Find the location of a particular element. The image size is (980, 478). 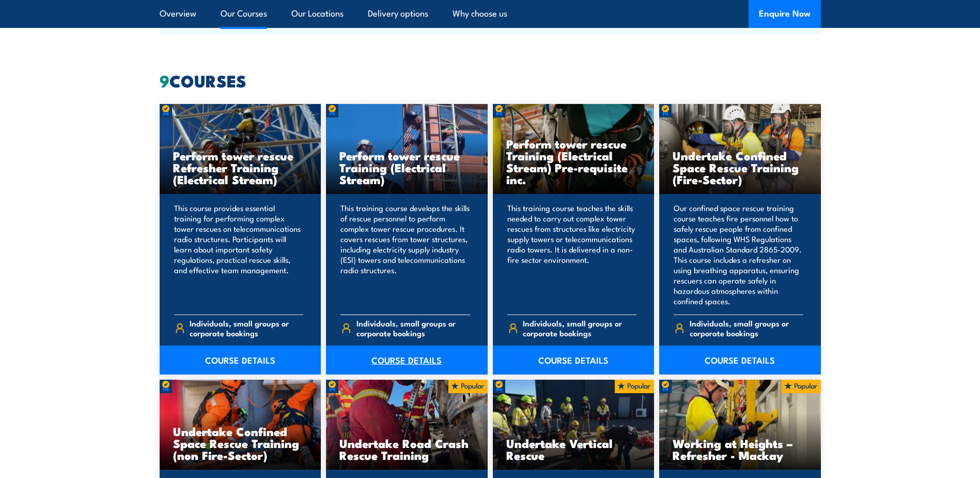

h3: Working at Heights – Refresher - Mackay is located at coordinates (740, 449).